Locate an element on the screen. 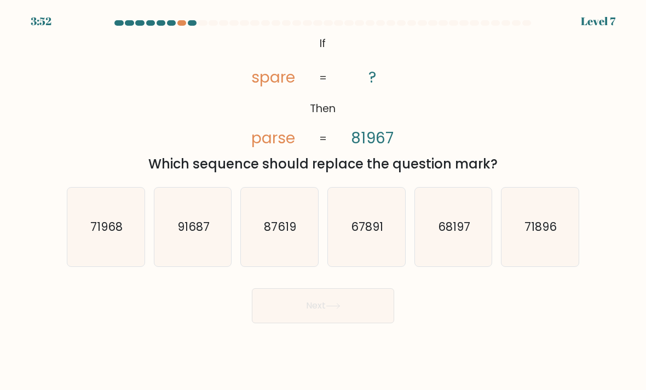  div: Which sequence should replace the question mark? is located at coordinates (323, 164).